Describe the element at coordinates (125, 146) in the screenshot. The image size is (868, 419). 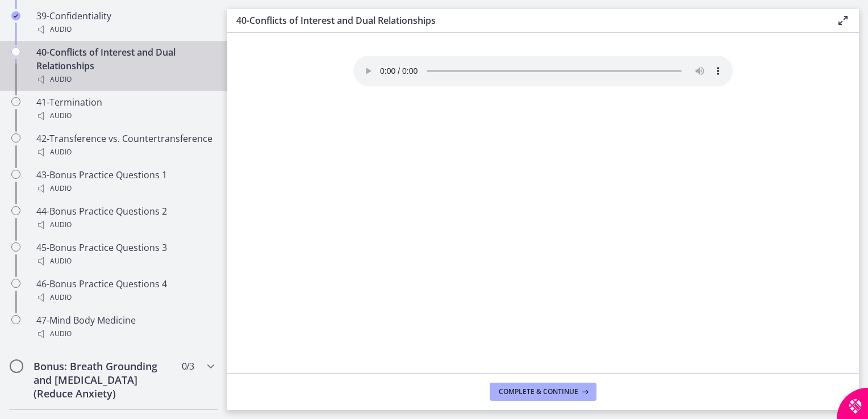
I see `div: 42-Transference vs. Countertransference` at that location.